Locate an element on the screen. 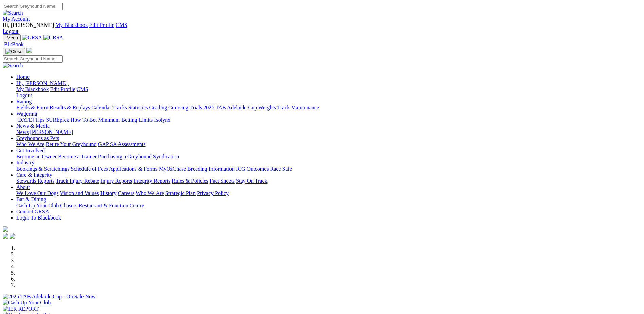  a: Wagering is located at coordinates (27, 113).